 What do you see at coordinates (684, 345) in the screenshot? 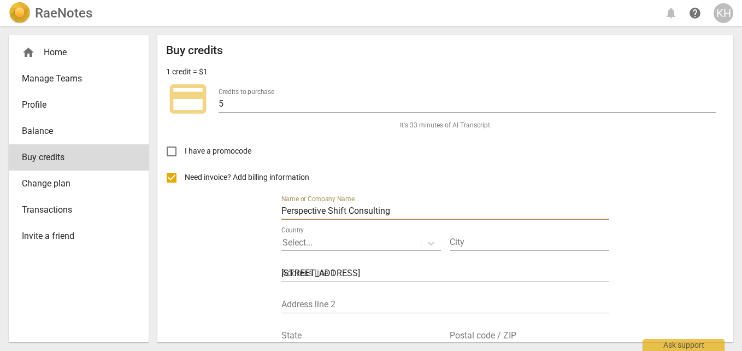
I see `div: Ask support` at bounding box center [684, 345].